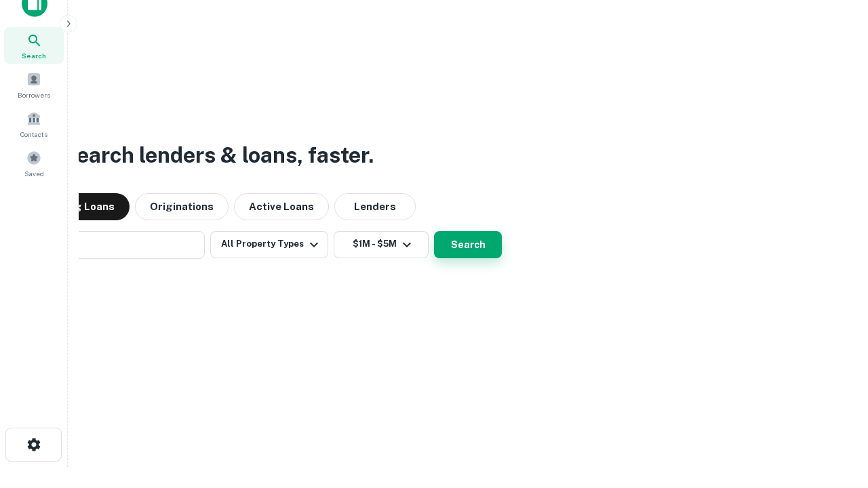  I want to click on a: Borrowers, so click(34, 85).